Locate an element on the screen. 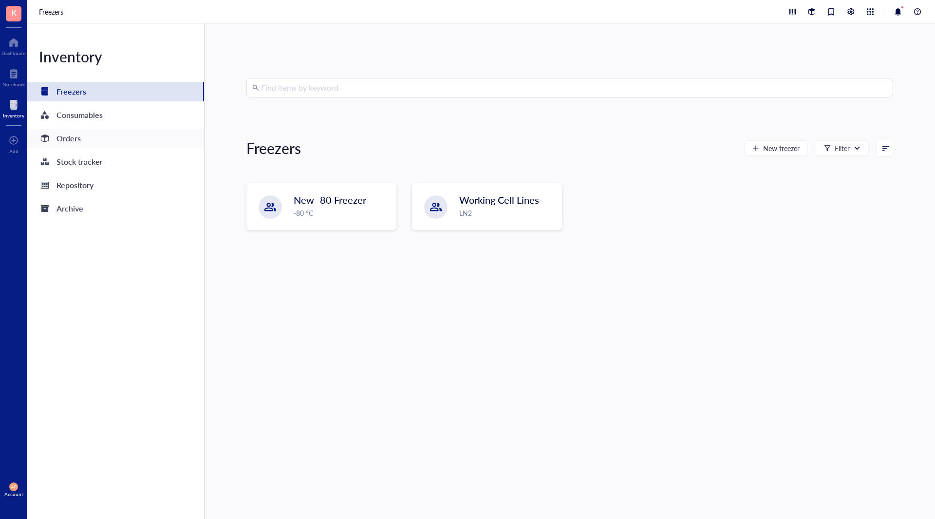 The image size is (935, 519). span: K is located at coordinates (14, 12).